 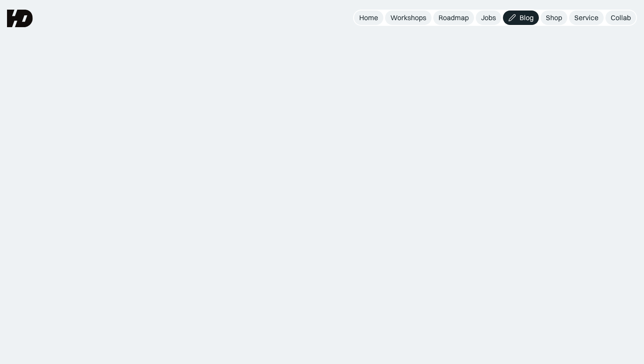 What do you see at coordinates (526, 17) in the screenshot?
I see `div: Blog` at bounding box center [526, 17].